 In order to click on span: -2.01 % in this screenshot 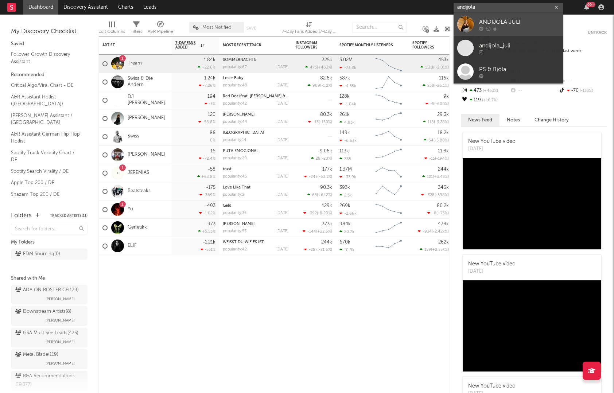, I will do `click(442, 68)`.